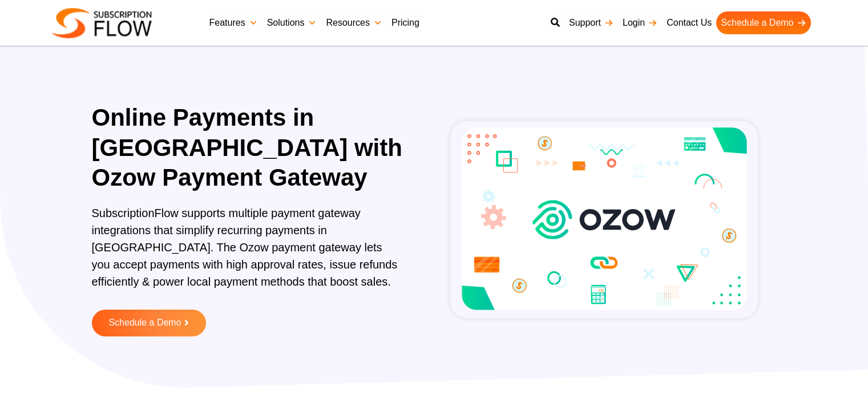 The height and width of the screenshot is (397, 868). Describe the element at coordinates (292, 23) in the screenshot. I see `a: Solutions` at that location.